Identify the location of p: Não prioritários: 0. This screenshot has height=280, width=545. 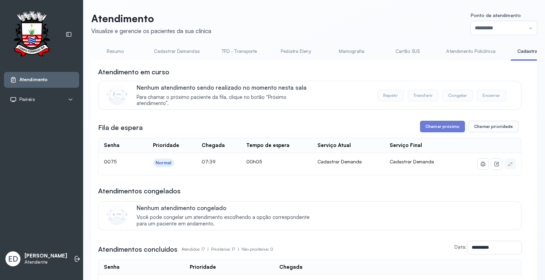
(257, 249).